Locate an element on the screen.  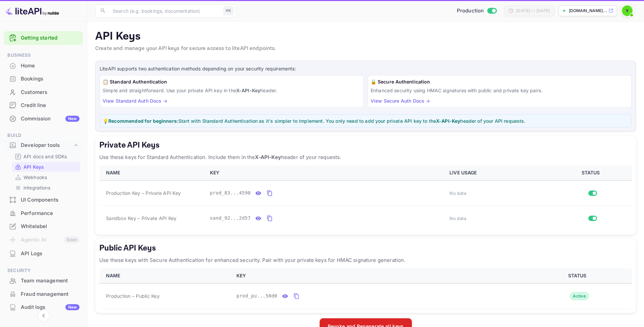
div: Integrations is located at coordinates (46, 187).